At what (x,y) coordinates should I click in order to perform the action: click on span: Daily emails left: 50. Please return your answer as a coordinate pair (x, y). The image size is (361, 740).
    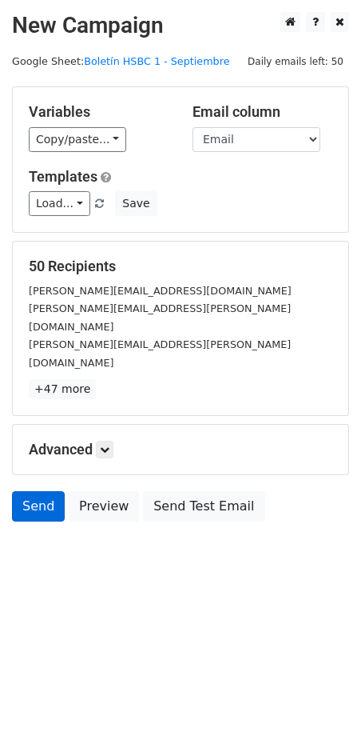
    Looking at the image, I should click on (296, 62).